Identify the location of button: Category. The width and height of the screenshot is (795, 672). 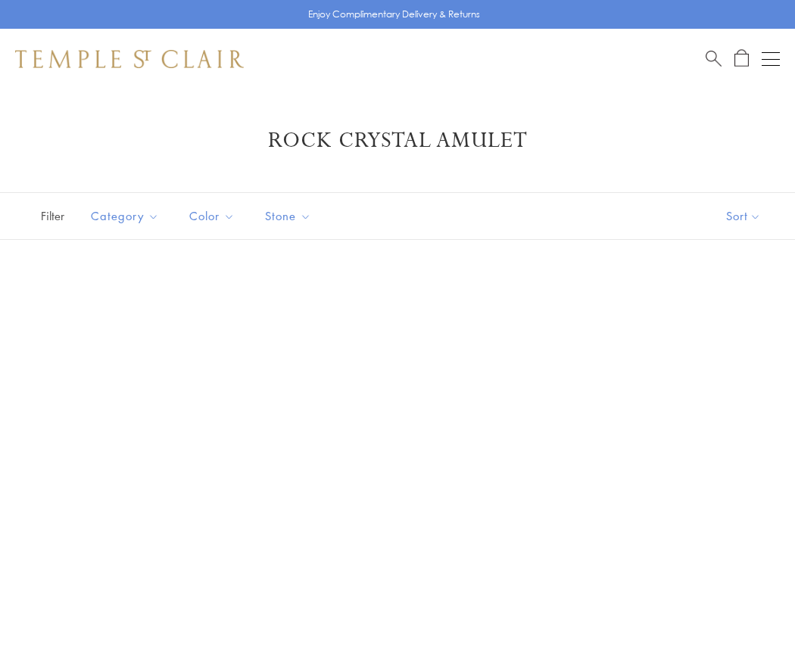
(125, 216).